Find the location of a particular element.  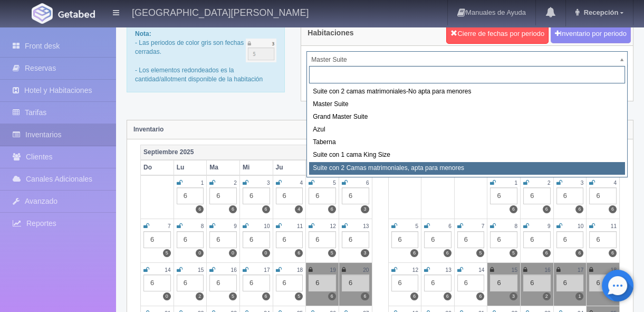

div: Suite con 2 camas matrimoniales-No apta para menores is located at coordinates (467, 92).